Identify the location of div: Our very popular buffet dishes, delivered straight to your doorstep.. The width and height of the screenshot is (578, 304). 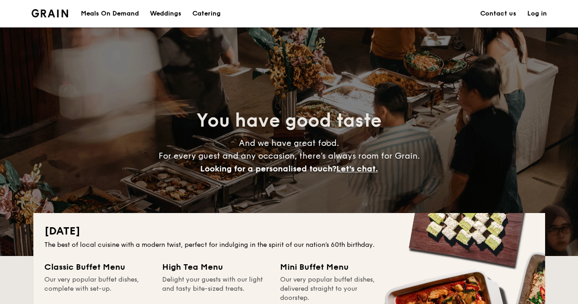
(334, 289).